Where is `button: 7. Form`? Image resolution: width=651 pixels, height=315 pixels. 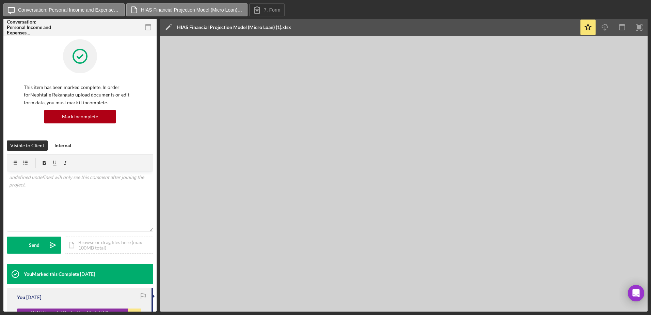 button: 7. Form is located at coordinates (267, 10).